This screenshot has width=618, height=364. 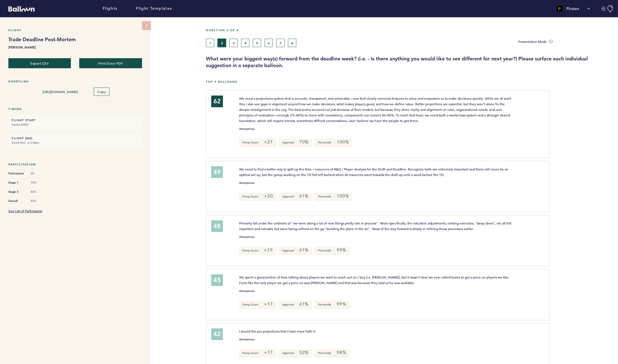 I want to click on button: Print/Save PDF, so click(x=110, y=63).